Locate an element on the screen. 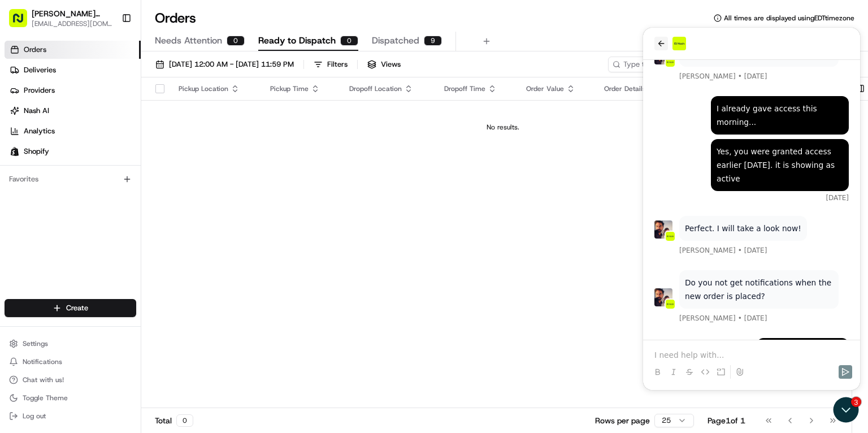  a: Orders is located at coordinates (72, 50).